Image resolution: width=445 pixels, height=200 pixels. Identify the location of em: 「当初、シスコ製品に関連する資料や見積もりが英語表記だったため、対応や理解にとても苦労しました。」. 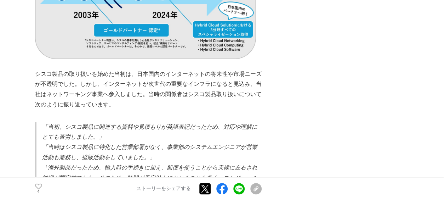
(150, 132).